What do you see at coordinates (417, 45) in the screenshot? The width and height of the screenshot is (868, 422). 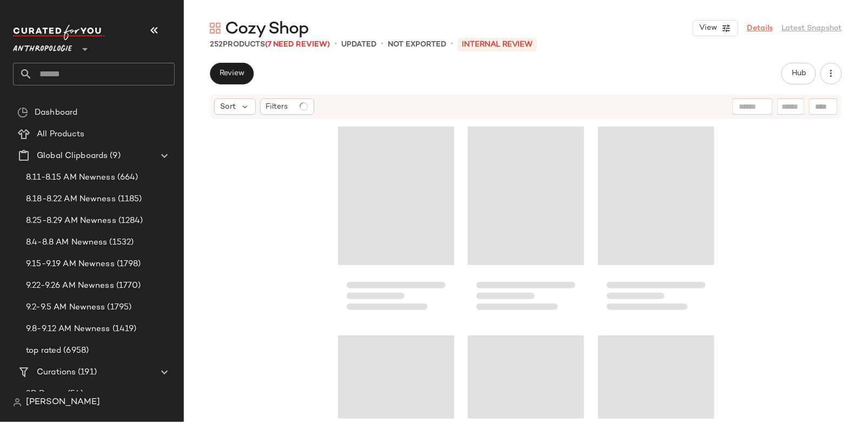 I see `p: Not Exported` at bounding box center [417, 45].